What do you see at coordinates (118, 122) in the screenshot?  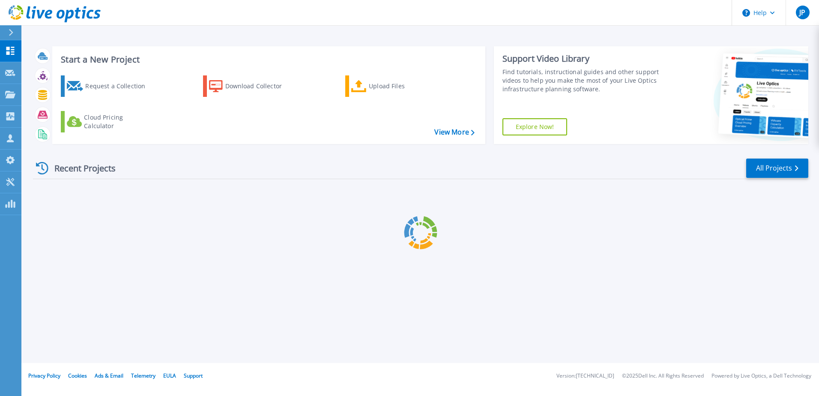 I see `div: Cloud Pricing Calculator` at bounding box center [118, 122].